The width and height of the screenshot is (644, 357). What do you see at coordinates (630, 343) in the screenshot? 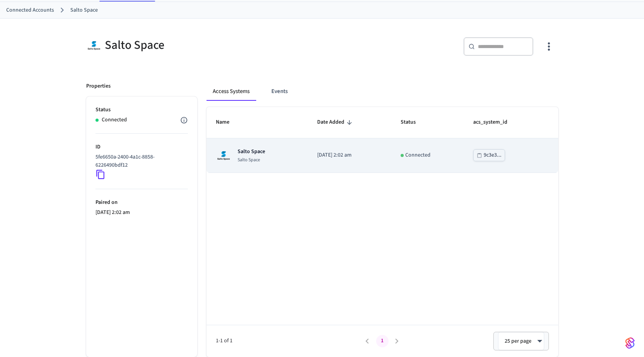
I see `img: SeamLogoGradient.69752ec5.svg` at bounding box center [630, 343].